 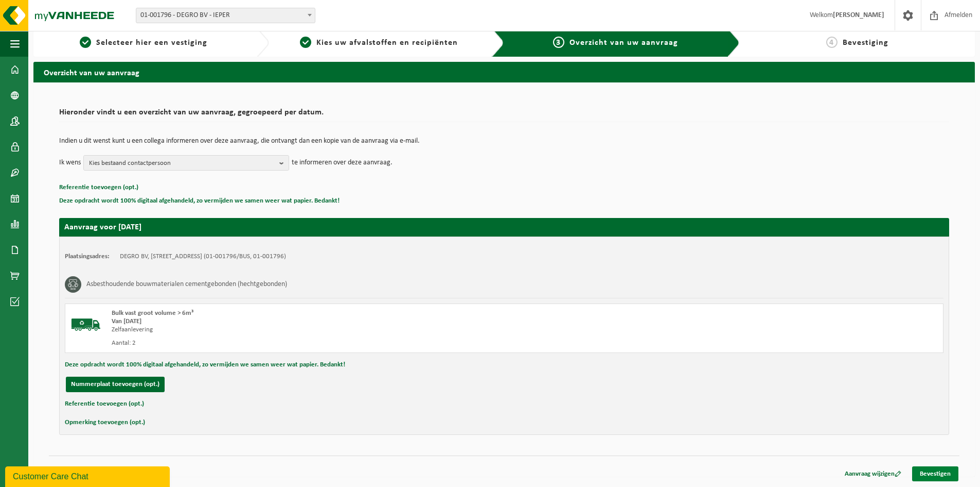 I want to click on span: 01-001796 - DEGRO BV - IEPER, so click(x=225, y=15).